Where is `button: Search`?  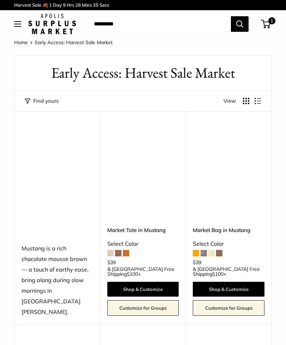
button: Search is located at coordinates (240, 24).